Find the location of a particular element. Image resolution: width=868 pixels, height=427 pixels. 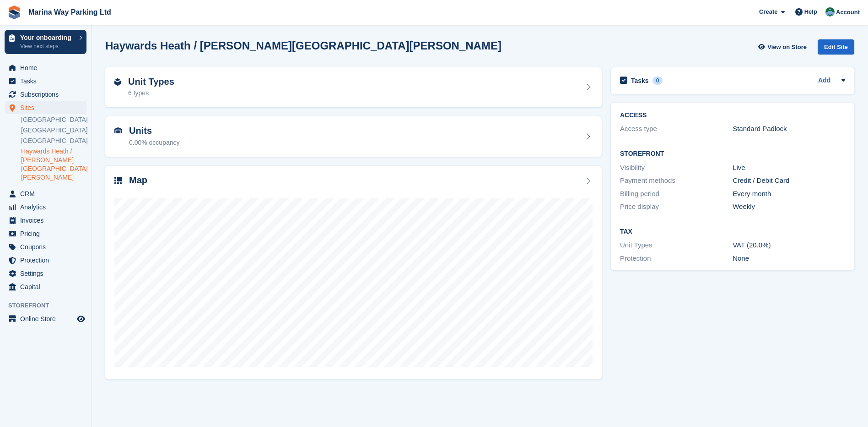

a: View on Store is located at coordinates (783, 46).